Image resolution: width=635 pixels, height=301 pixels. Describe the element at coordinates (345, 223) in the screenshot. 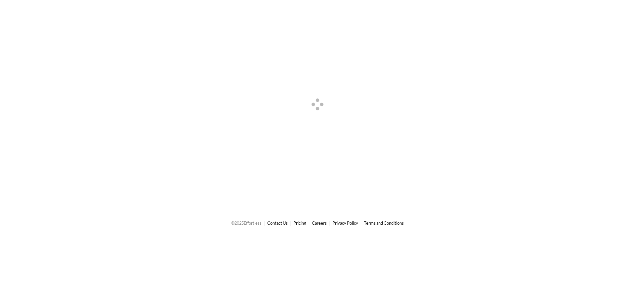

I see `a: Privacy Policy` at that location.